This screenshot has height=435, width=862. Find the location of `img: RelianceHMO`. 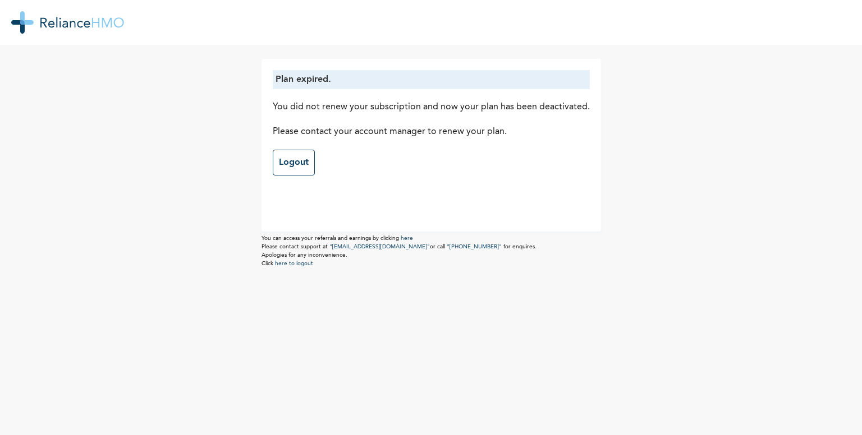

img: RelianceHMO is located at coordinates (67, 22).